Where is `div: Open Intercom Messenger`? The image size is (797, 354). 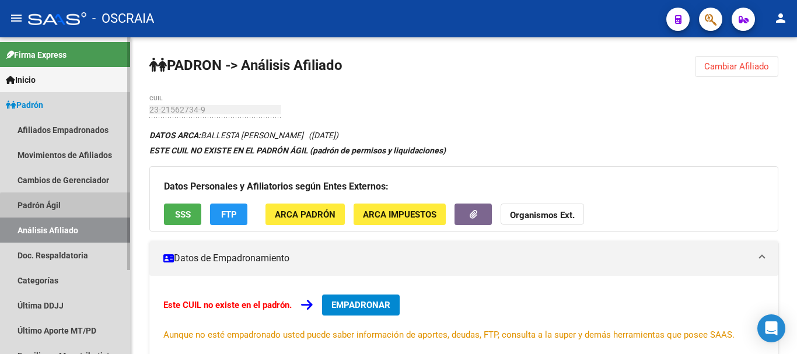 div: Open Intercom Messenger is located at coordinates (771, 328).